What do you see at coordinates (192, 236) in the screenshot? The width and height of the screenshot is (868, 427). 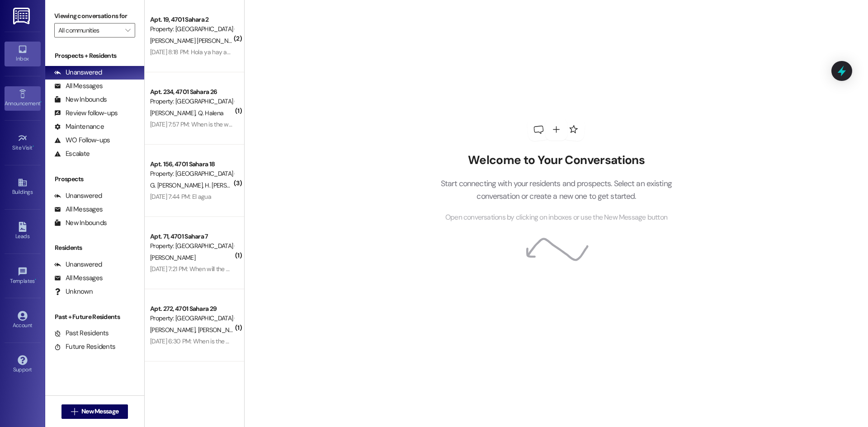 I see `div: Apt. 71, 4701 Sahara 7` at bounding box center [192, 236].